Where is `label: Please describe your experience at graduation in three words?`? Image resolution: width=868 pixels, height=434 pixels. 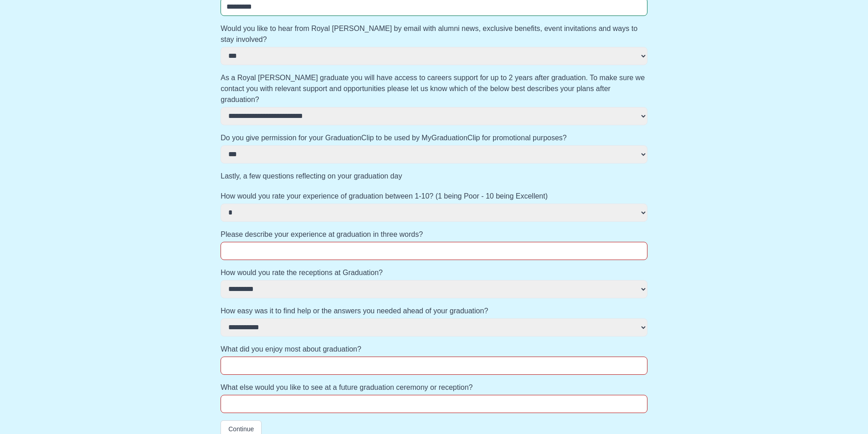
label: Please describe your experience at graduation in three words? is located at coordinates (434, 235).